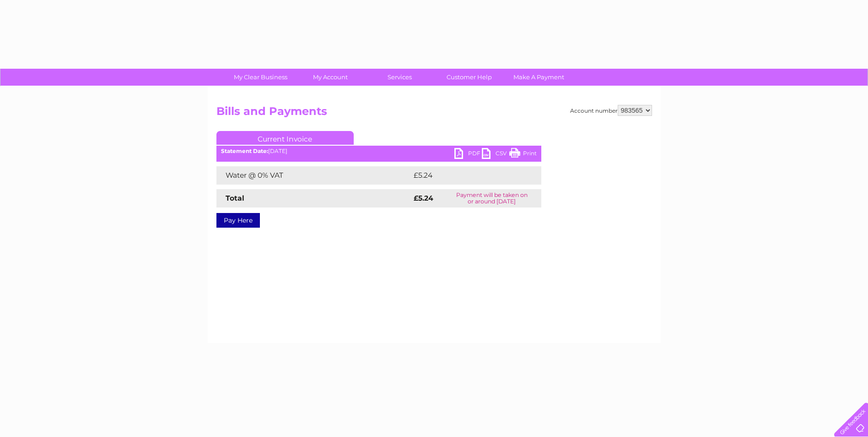 This screenshot has width=868, height=437. I want to click on a: My Clear Business, so click(260, 77).